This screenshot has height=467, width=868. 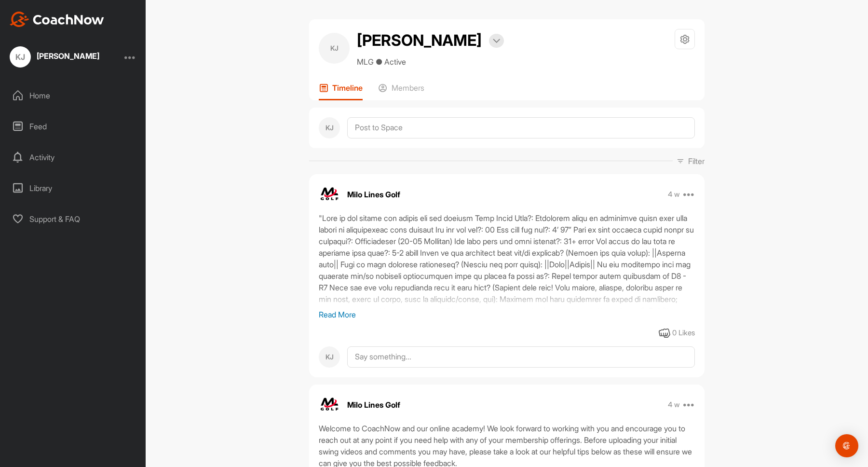 What do you see at coordinates (57, 19) in the screenshot?
I see `img: CoachNow` at bounding box center [57, 19].